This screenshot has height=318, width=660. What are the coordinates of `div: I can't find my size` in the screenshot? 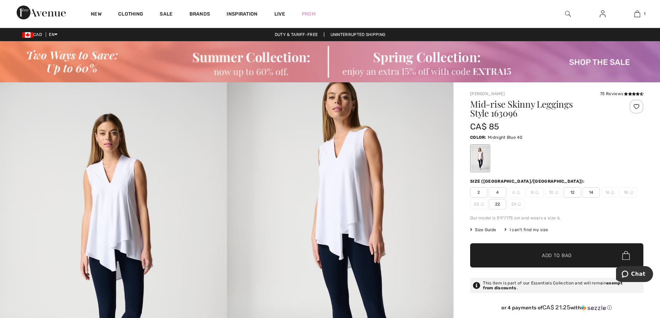 It's located at (526, 230).